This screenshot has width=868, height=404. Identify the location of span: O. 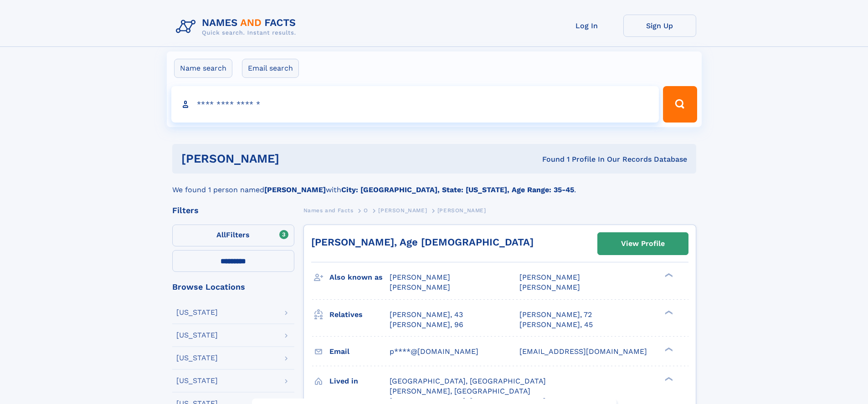
(365, 211).